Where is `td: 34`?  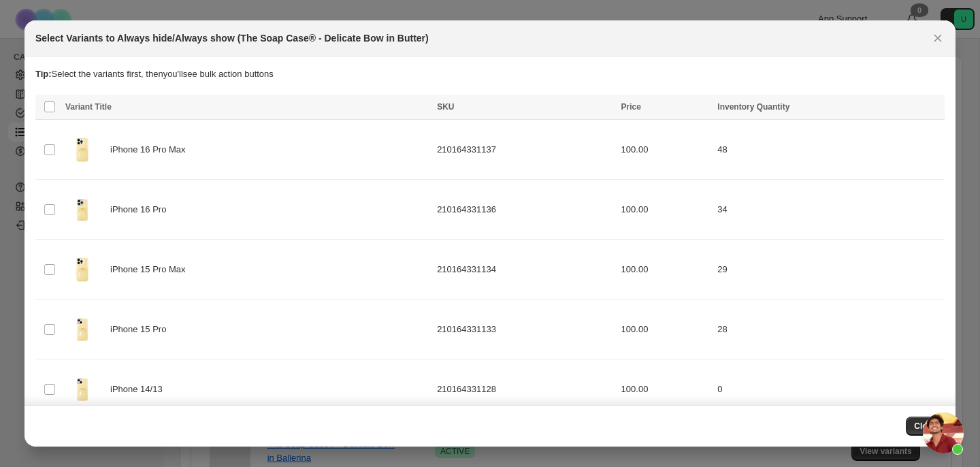 td: 34 is located at coordinates (829, 210).